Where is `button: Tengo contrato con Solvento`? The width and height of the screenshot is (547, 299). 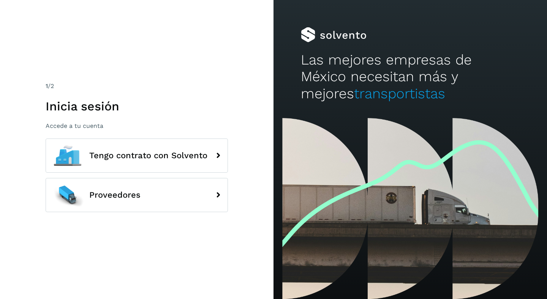 button: Tengo contrato con Solvento is located at coordinates (137, 156).